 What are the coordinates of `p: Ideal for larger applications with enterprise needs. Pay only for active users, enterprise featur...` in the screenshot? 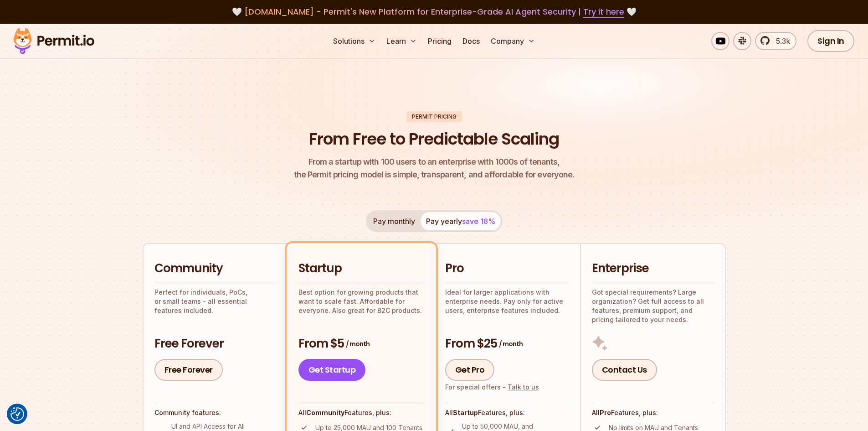 It's located at (507, 301).